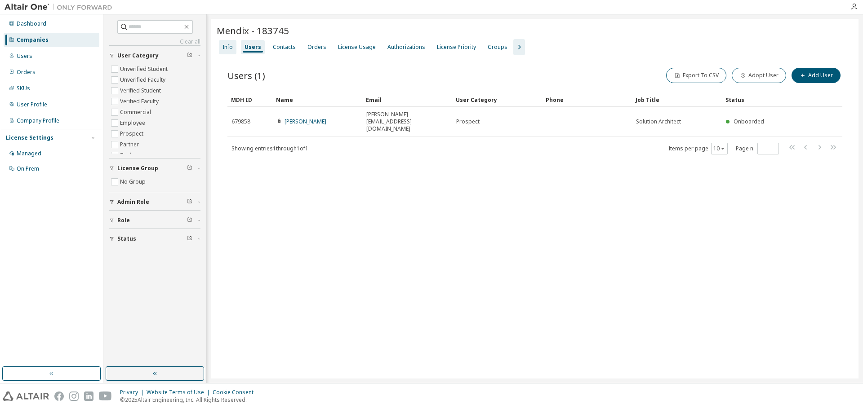 The width and height of the screenshot is (863, 409). Describe the element at coordinates (357, 47) in the screenshot. I see `div: License Usage` at that location.